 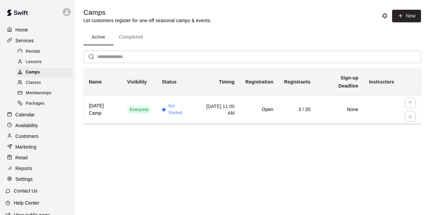 I want to click on p: Let customers register for one-off seasonal camps & events., so click(x=148, y=20).